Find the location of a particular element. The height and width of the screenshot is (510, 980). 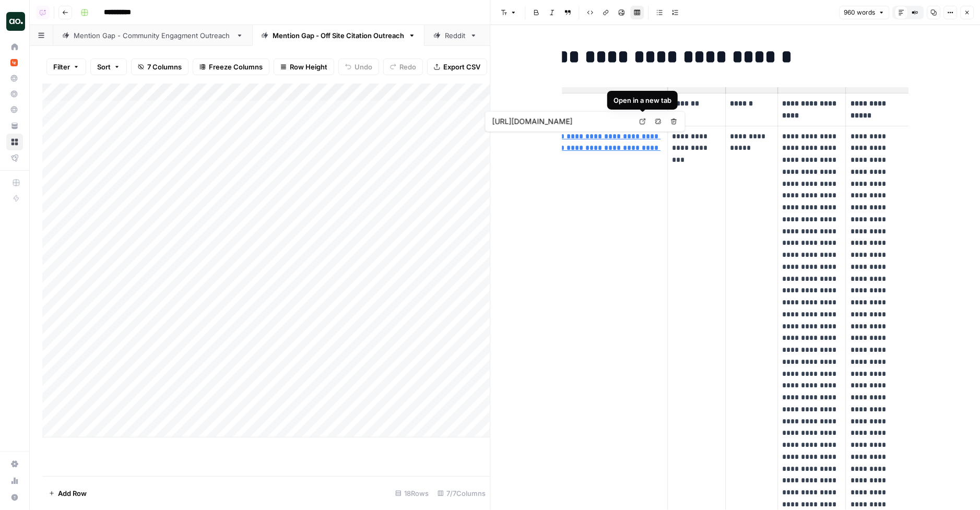

div: Mention Gap - Off Site Citation Outreach is located at coordinates (338, 35).